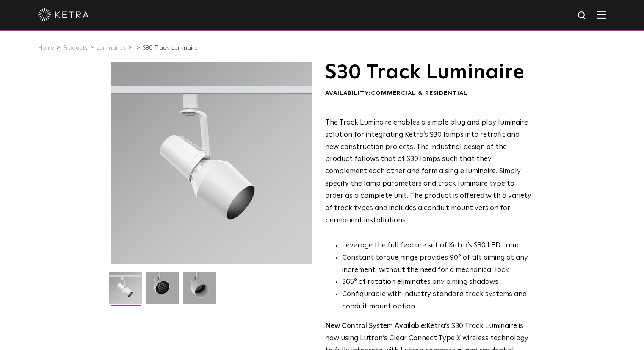 The image size is (644, 350). What do you see at coordinates (199, 291) in the screenshot?
I see `img: 9e3d97bd0cf938513d6e` at bounding box center [199, 291].